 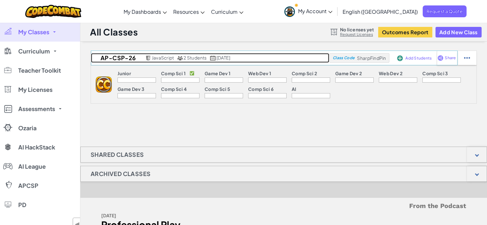 I want to click on h2: AP-CSP-26, so click(x=117, y=58).